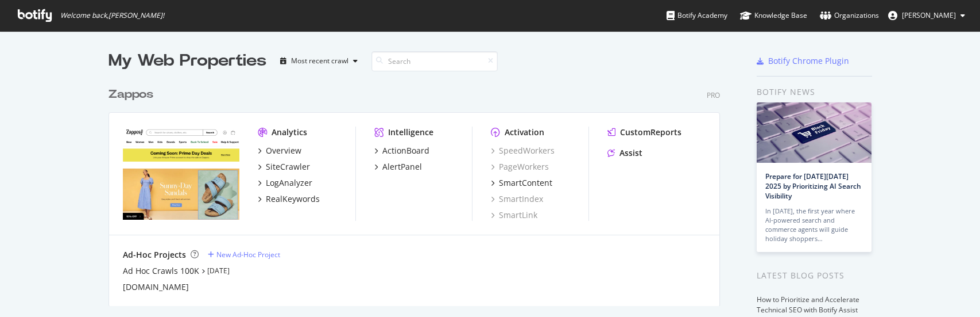 This screenshot has height=317, width=980. What do you see at coordinates (320, 61) in the screenshot?
I see `div: Most recent crawl` at bounding box center [320, 61].